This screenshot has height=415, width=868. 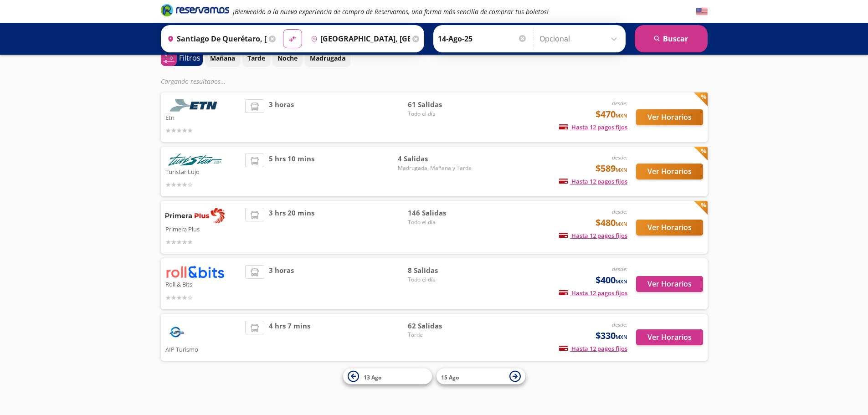 What do you see at coordinates (222, 58) in the screenshot?
I see `p: Mañana` at bounding box center [222, 58].